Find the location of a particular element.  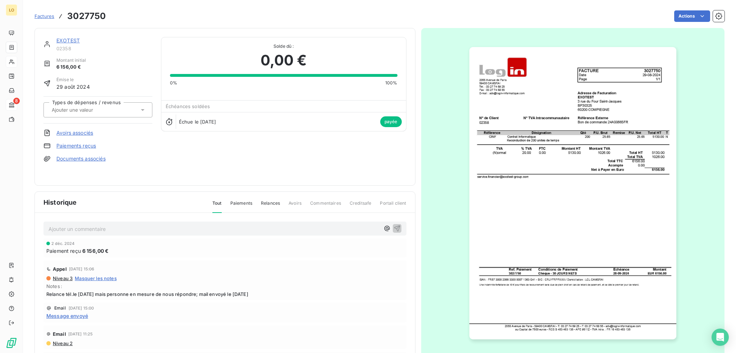

span: Tout is located at coordinates (217, 207).